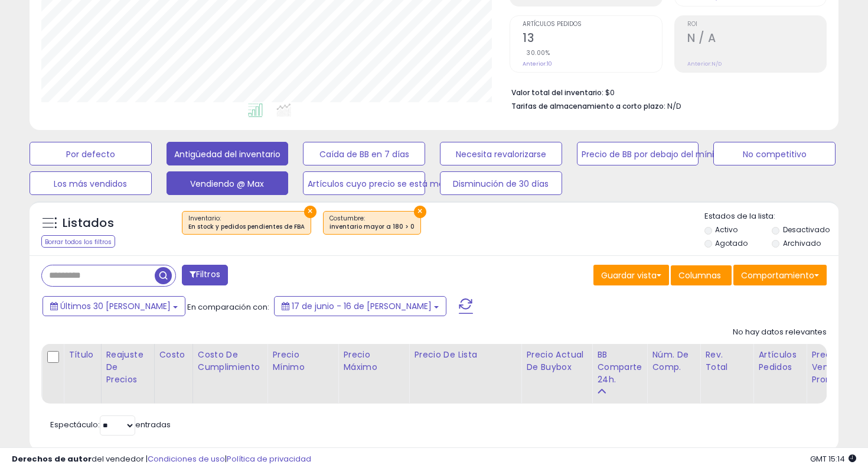 The height and width of the screenshot is (471, 868). What do you see at coordinates (205, 275) in the screenshot?
I see `button: Filtros` at bounding box center [205, 275].